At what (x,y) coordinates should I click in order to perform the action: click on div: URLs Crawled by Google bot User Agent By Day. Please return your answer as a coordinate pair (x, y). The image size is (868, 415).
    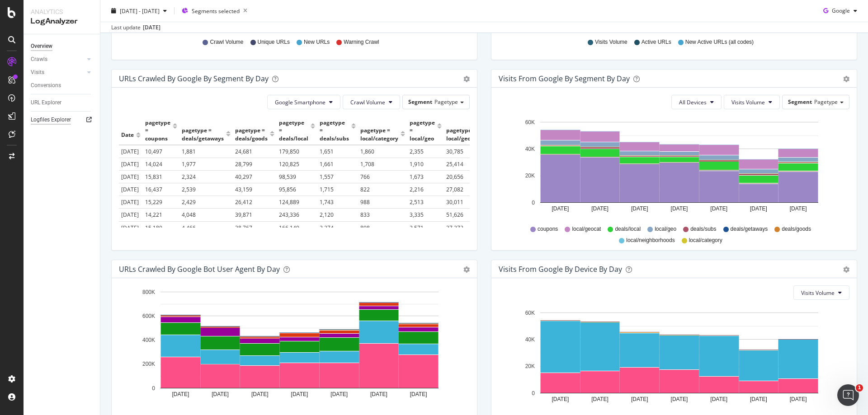
    Looking at the image, I should click on (199, 269).